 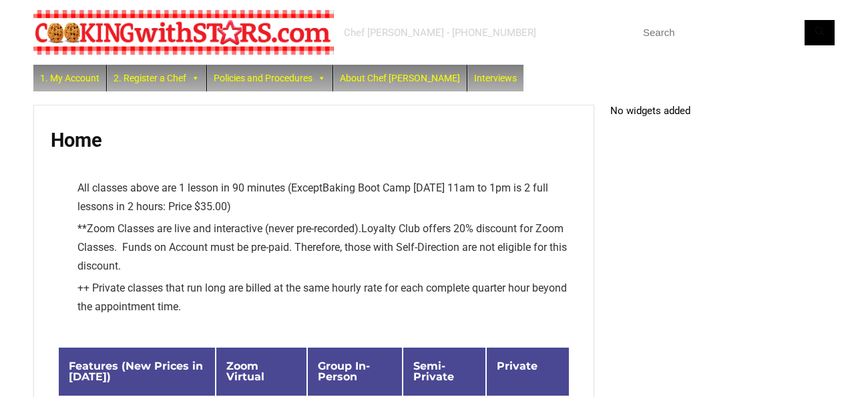 What do you see at coordinates (184, 32) in the screenshot?
I see `img: Chef Paula's Cooking With Stars` at bounding box center [184, 32].